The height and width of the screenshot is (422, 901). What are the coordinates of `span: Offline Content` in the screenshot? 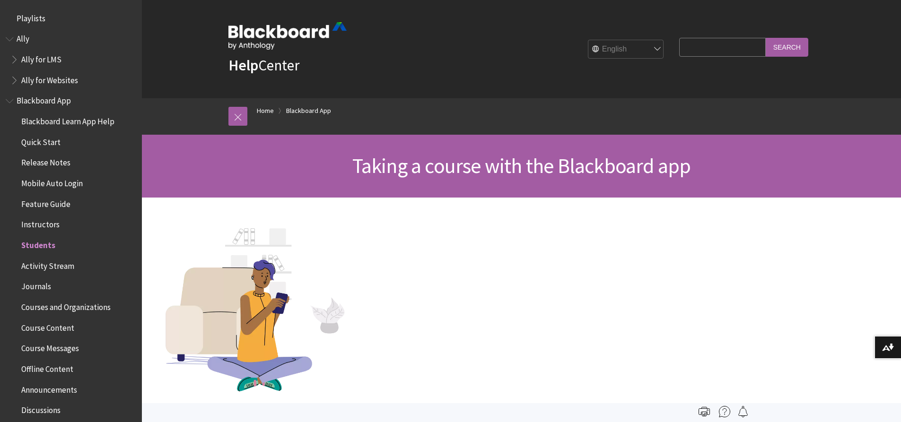 It's located at (47, 368).